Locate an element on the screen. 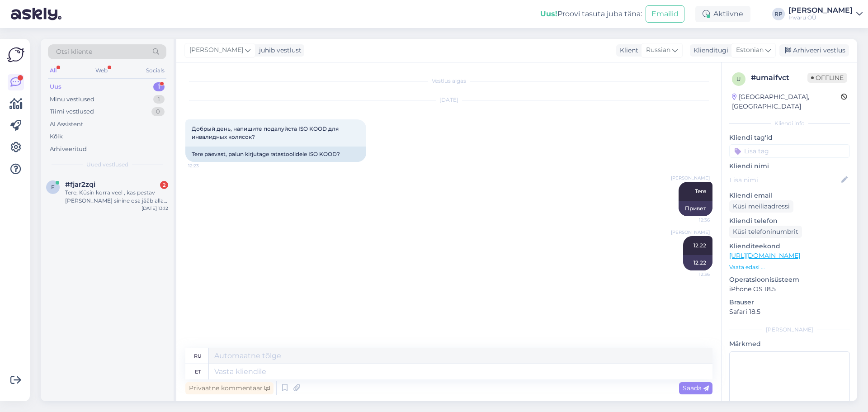  span: Добрый день, напишите подалуйста ISO KOOD для инвалидных колясок? is located at coordinates (266, 133).